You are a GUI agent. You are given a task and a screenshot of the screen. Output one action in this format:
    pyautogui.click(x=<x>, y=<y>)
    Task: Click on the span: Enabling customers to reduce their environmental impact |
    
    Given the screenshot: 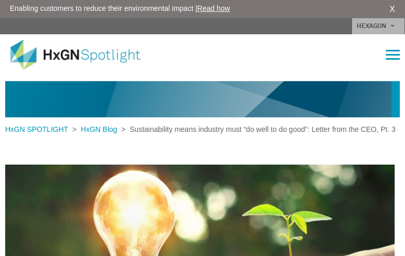 What is the action you would take?
    pyautogui.click(x=120, y=8)
    